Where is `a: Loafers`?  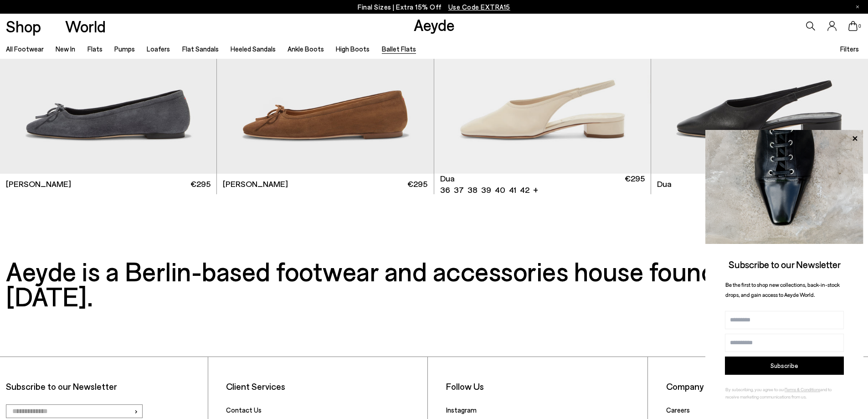
a: Loafers is located at coordinates (159, 49).